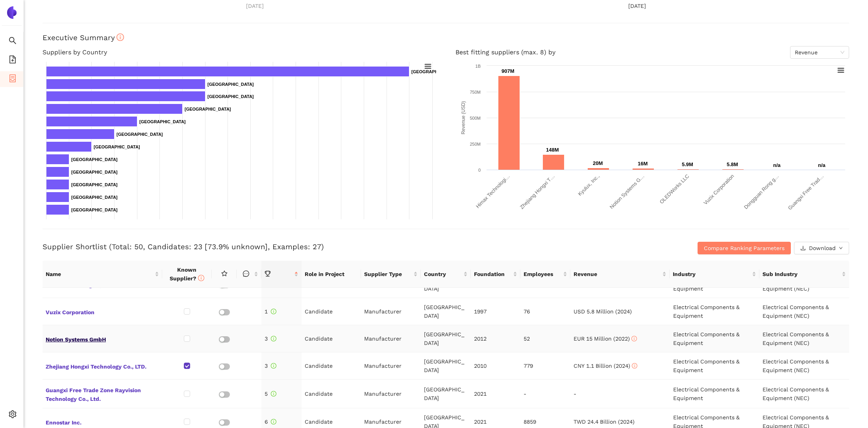  What do you see at coordinates (732, 164) in the screenshot?
I see `text: 5.8M` at bounding box center [732, 164].